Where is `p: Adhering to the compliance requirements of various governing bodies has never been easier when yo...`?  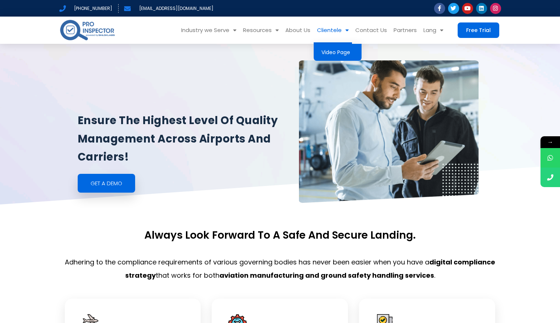 p: Adhering to the compliance requirements of various governing bodies has never been easier when yo... is located at coordinates (280, 269).